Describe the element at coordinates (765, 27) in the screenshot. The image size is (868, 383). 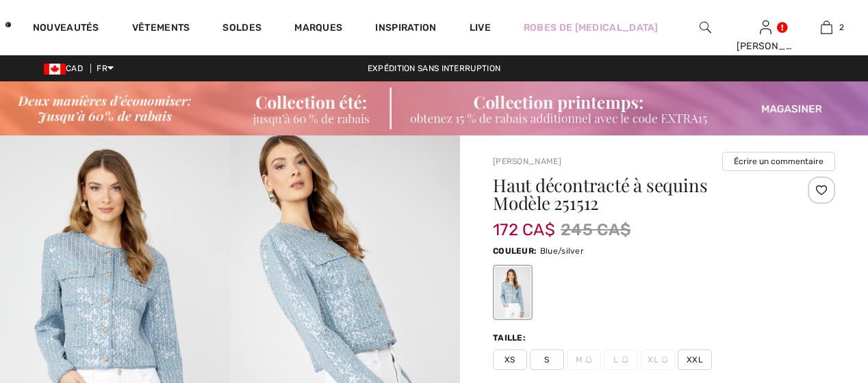
I see `img: Mes infos` at that location.